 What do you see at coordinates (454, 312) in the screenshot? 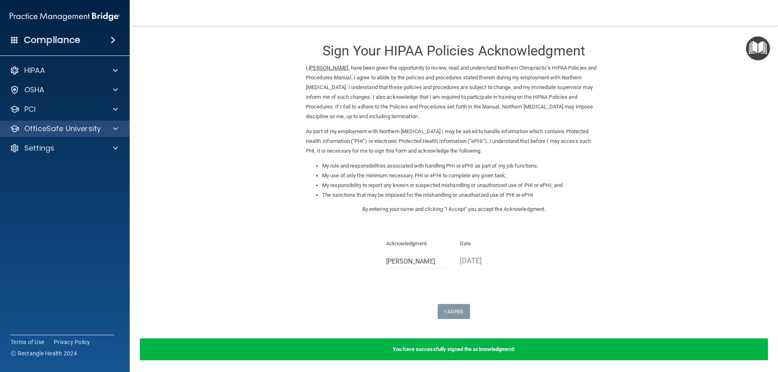
I see `button: I Agree` at bounding box center [454, 312].